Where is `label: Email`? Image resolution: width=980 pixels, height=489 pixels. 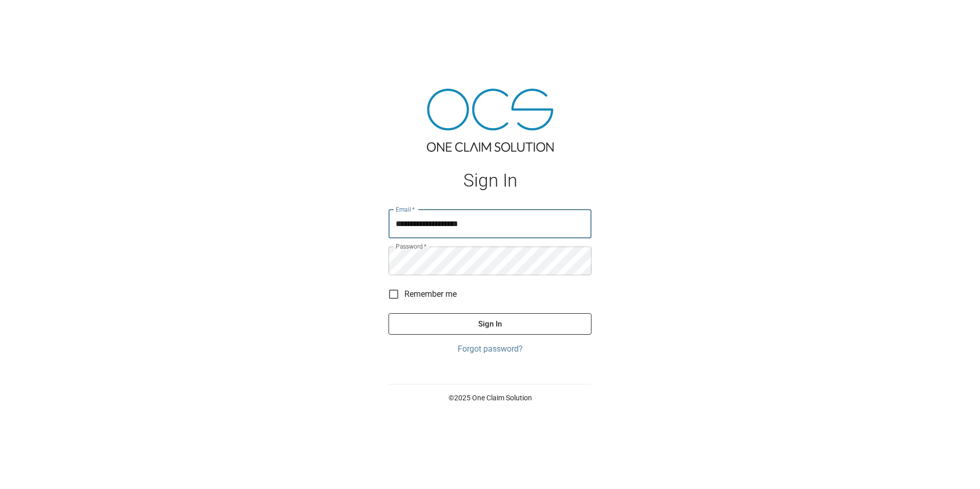 label: Email is located at coordinates (405, 209).